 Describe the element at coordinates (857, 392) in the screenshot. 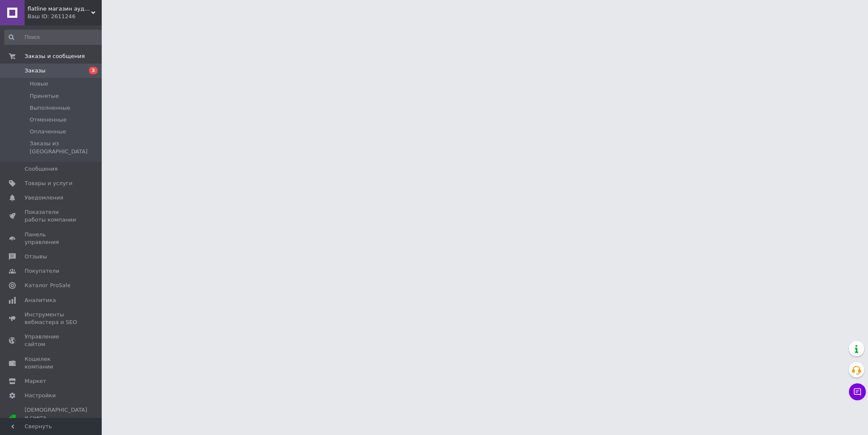

I see `button: Чат с покупателем` at that location.